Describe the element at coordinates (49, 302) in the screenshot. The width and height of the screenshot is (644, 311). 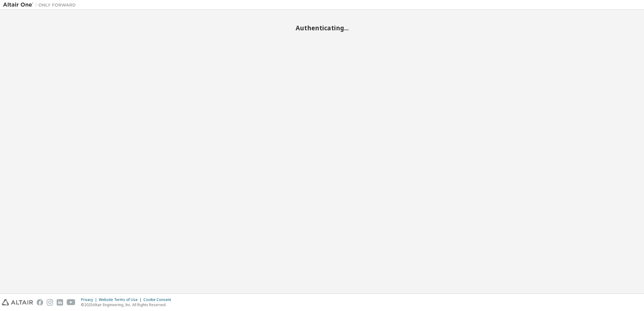
I see `img: instagram.svg` at that location.